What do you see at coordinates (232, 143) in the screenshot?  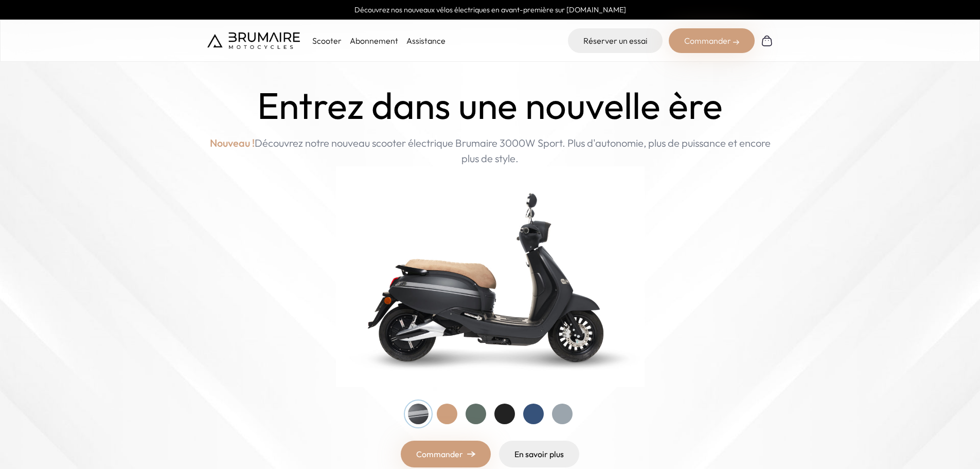 I see `span: Nouveau !` at bounding box center [232, 143].